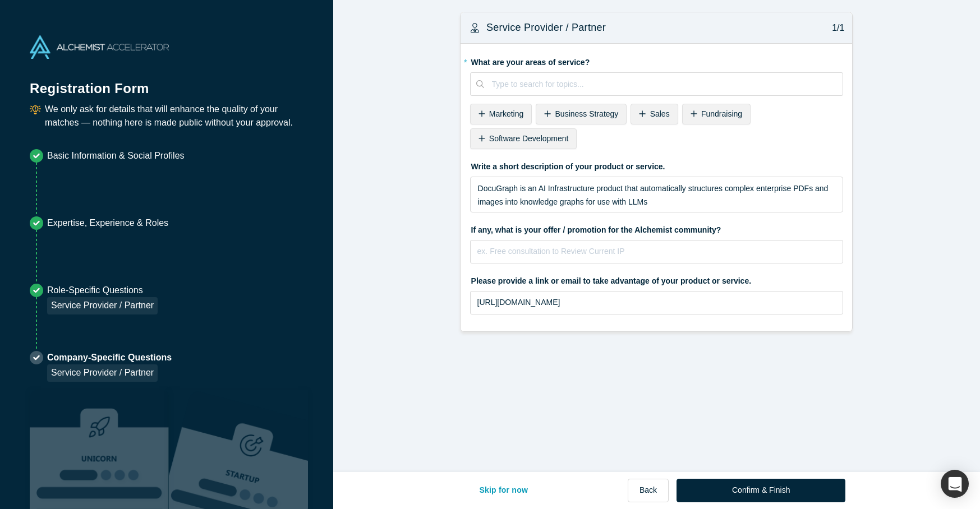 This screenshot has width=980, height=509. I want to click on div: rdw-wrapper, so click(657, 195).